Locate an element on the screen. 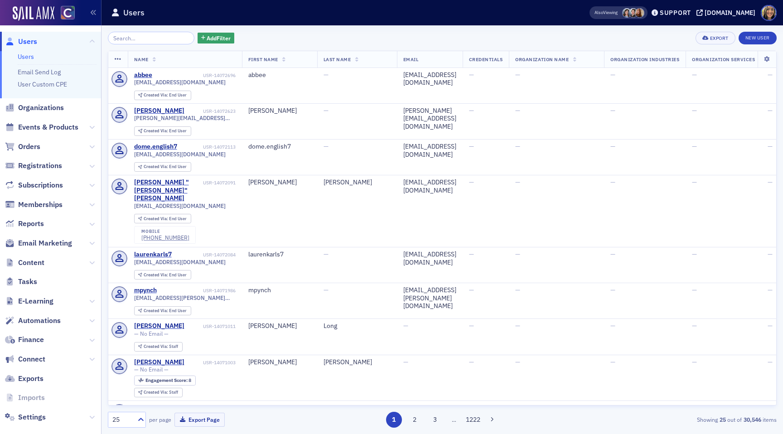  span: Finance is located at coordinates (31, 340).